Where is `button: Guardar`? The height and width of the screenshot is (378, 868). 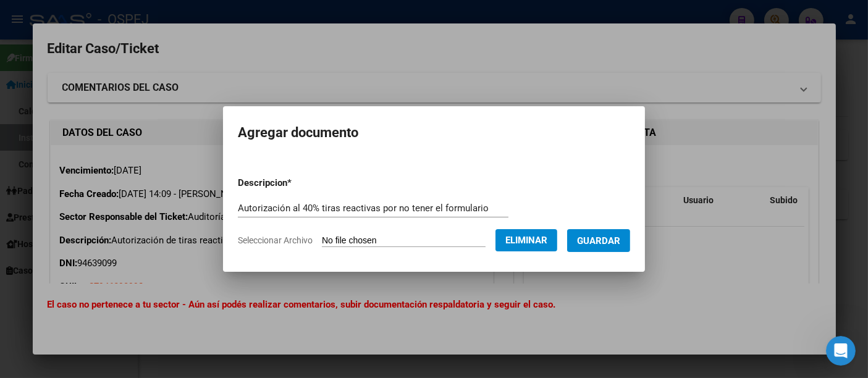 button: Guardar is located at coordinates (599, 240).